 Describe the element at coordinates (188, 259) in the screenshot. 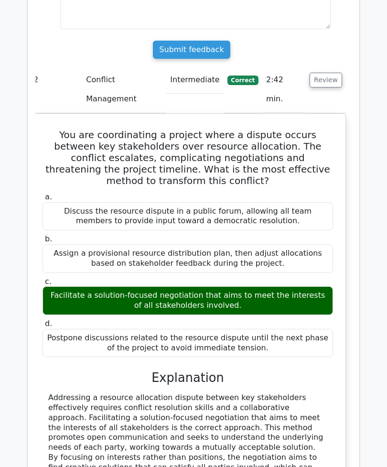

I see `div: Assign a provisional resource distribution plan, then adjust allocations based on stakeholder fee...` at that location.